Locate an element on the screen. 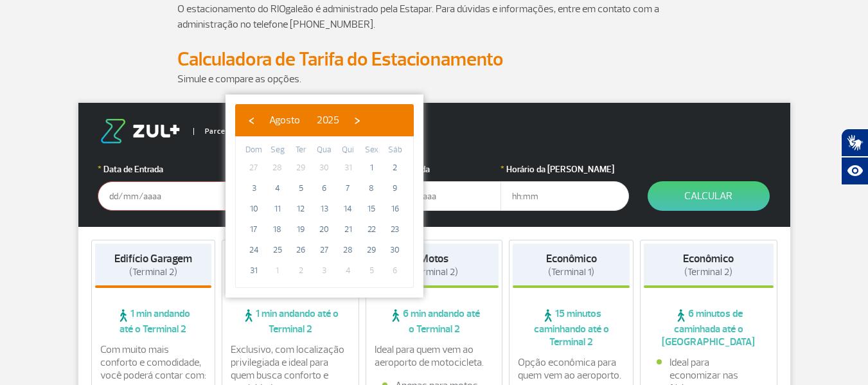  span: 26 is located at coordinates (301, 250).